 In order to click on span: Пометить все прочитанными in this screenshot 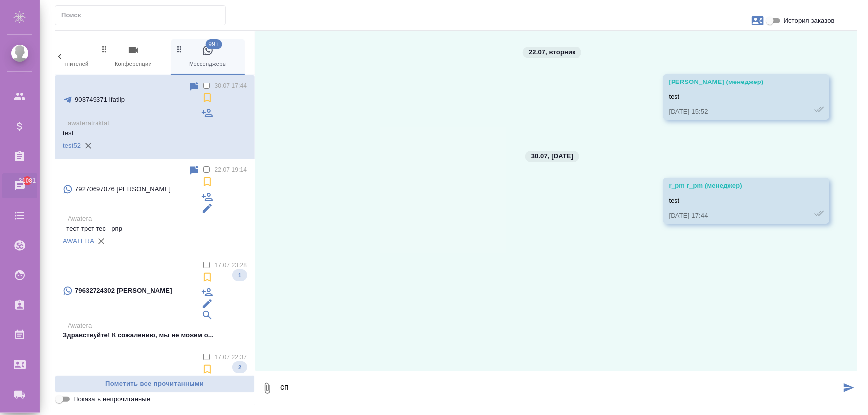, I will do `click(155, 383)`.